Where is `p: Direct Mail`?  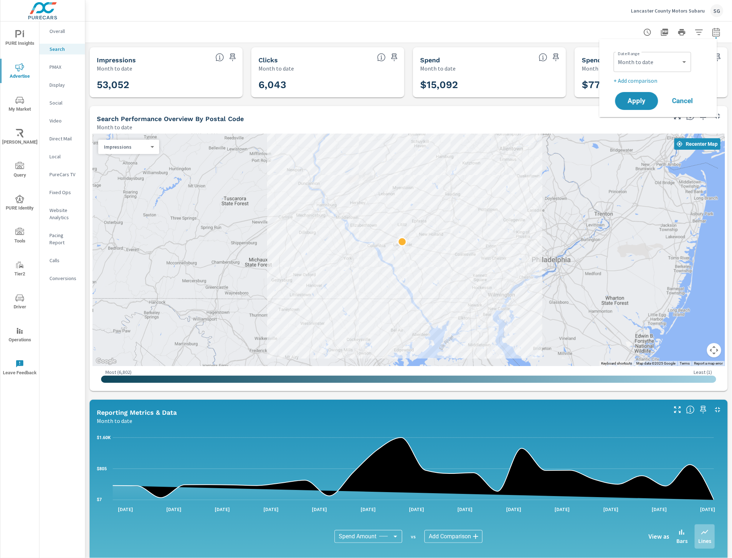 p: Direct Mail is located at coordinates (64, 139).